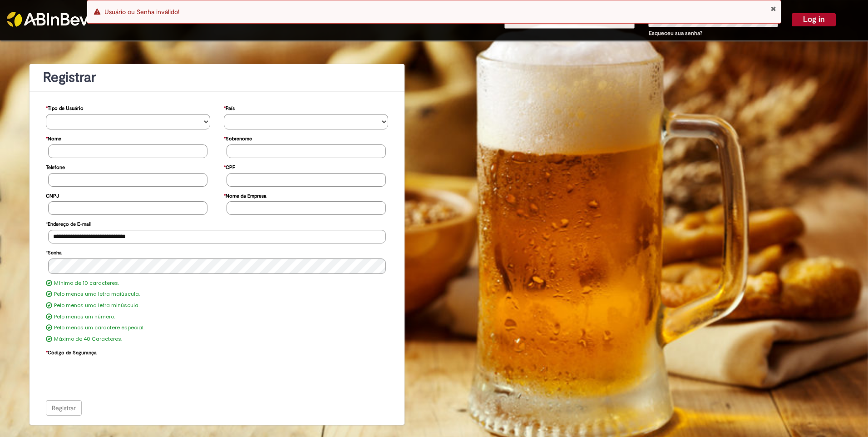  I want to click on button: Log in, so click(813, 20).